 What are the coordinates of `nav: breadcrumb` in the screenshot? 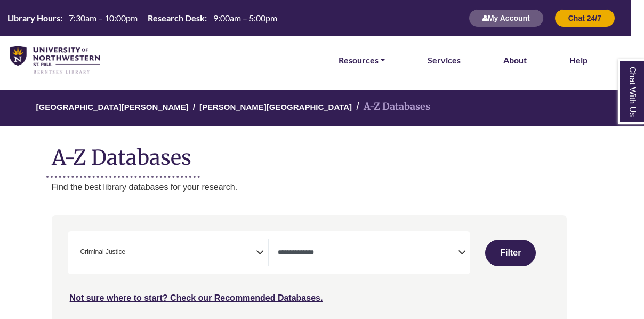 It's located at (310, 108).